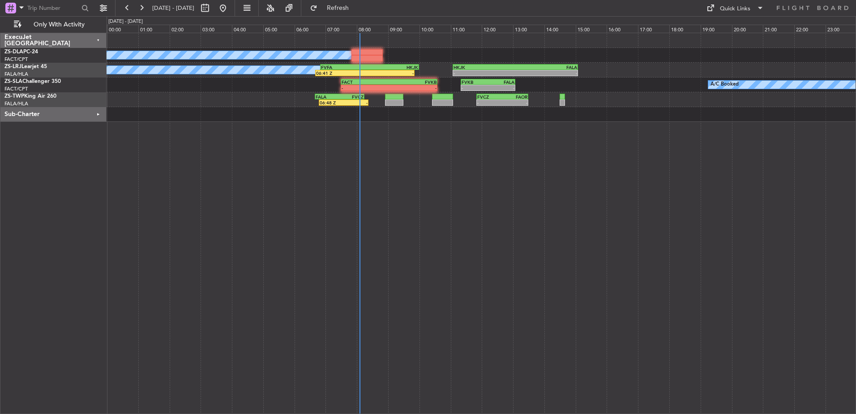 Image resolution: width=856 pixels, height=414 pixels. What do you see at coordinates (26, 67) in the screenshot?
I see `a: ZS-LRJLearjet 45` at bounding box center [26, 67].